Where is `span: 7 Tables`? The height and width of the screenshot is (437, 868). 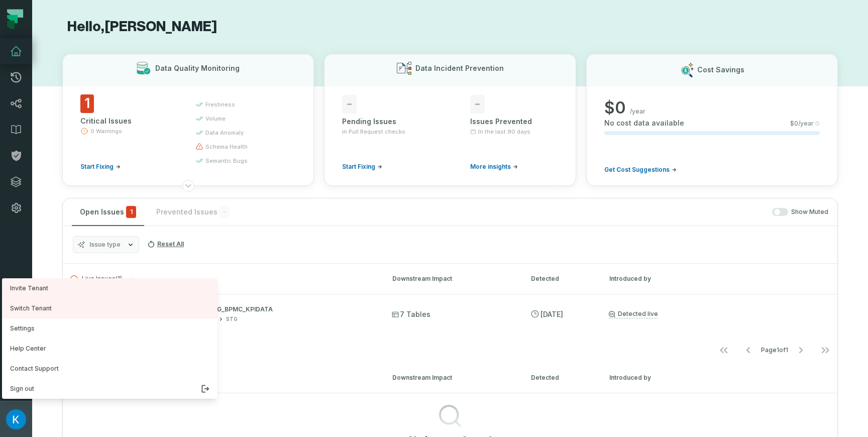
span: 7 Tables is located at coordinates (411, 314).